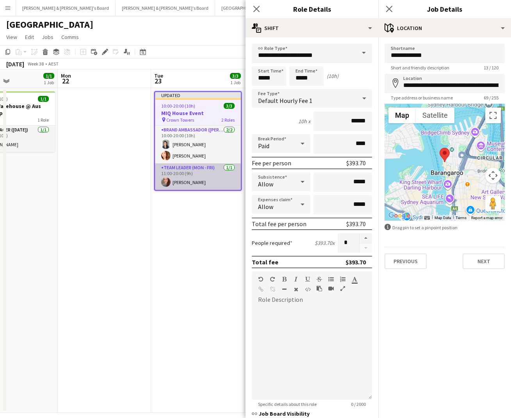 Image resolution: width=511 pixels, height=418 pixels. Describe the element at coordinates (312, 28) in the screenshot. I see `div: Shift` at that location.